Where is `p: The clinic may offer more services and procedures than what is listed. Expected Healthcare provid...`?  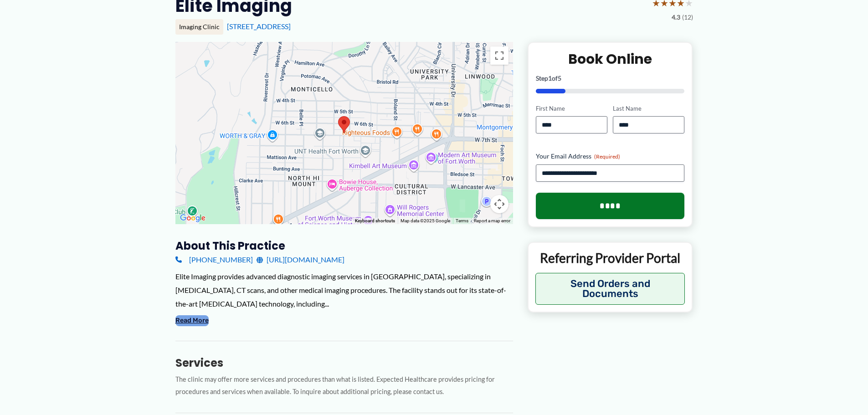 p: The clinic may offer more services and procedures than what is listed. Expected Healthcare provid... is located at coordinates (344, 385).